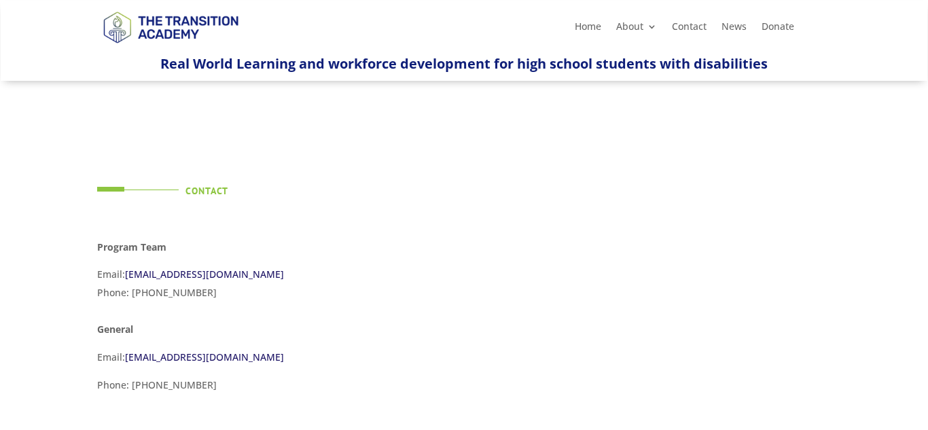 The image size is (928, 430). I want to click on a: Contact, so click(689, 29).